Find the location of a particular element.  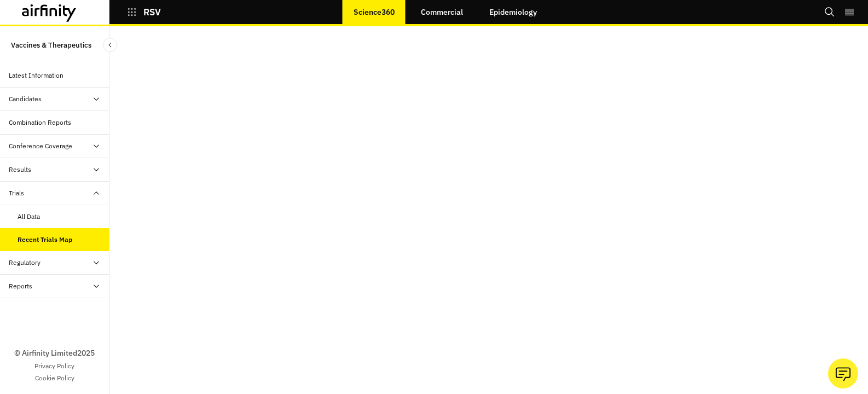

div: Recent Trials Map is located at coordinates (45, 240).